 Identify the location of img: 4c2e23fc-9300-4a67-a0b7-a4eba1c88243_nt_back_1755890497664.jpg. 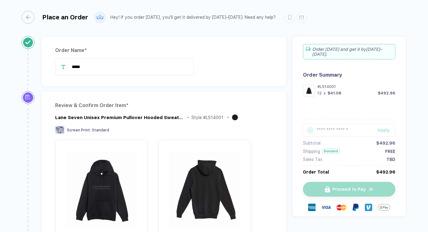
(205, 186).